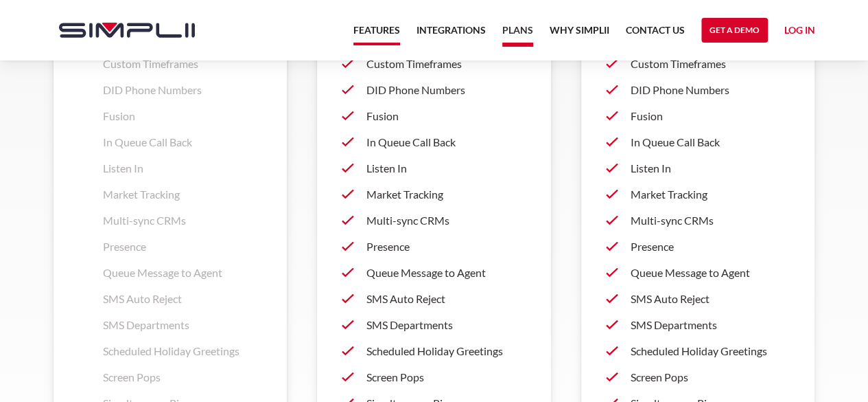  What do you see at coordinates (579, 34) in the screenshot?
I see `a: Why Simplii` at bounding box center [579, 34].